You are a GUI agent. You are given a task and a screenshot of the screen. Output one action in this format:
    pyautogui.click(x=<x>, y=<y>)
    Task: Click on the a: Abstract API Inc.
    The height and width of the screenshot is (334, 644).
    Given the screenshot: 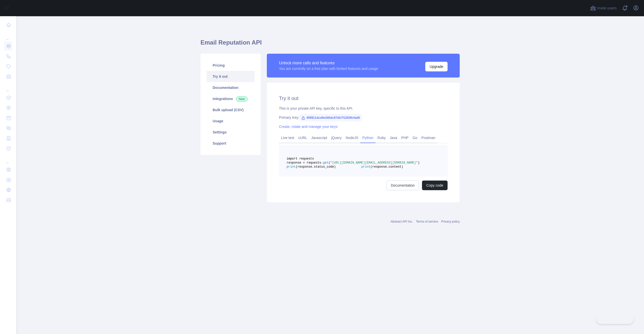 What is the action you would take?
    pyautogui.click(x=402, y=222)
    